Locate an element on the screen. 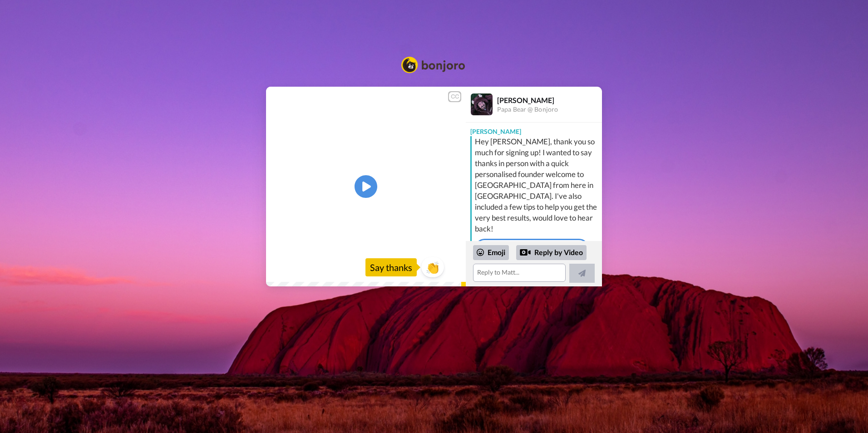  img: Profile Image is located at coordinates (481, 104).